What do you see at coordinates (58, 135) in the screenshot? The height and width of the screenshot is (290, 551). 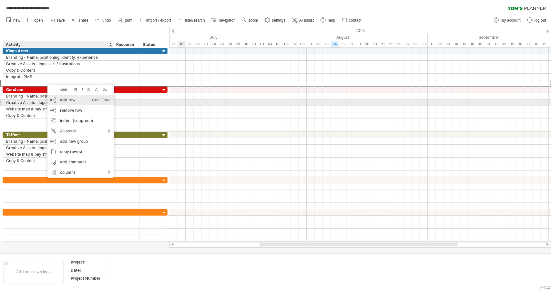 I see `div: Teffont` at bounding box center [58, 135].